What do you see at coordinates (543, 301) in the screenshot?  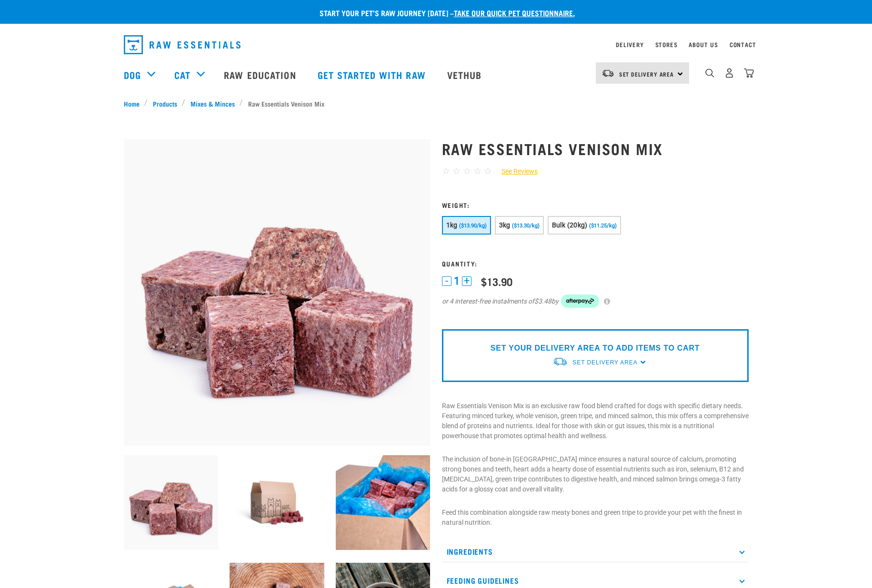 I see `span: $3.48` at bounding box center [543, 301].